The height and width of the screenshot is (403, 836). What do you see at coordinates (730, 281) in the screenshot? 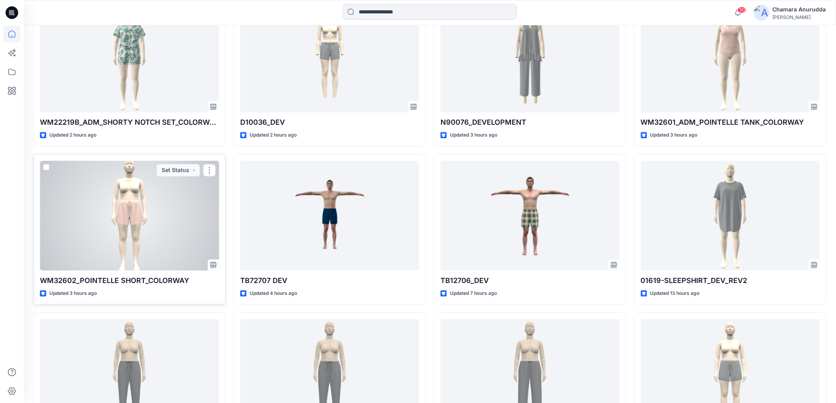
I see `p: 01619-SLEEPSHIRT_DEV_REV2` at bounding box center [730, 281].